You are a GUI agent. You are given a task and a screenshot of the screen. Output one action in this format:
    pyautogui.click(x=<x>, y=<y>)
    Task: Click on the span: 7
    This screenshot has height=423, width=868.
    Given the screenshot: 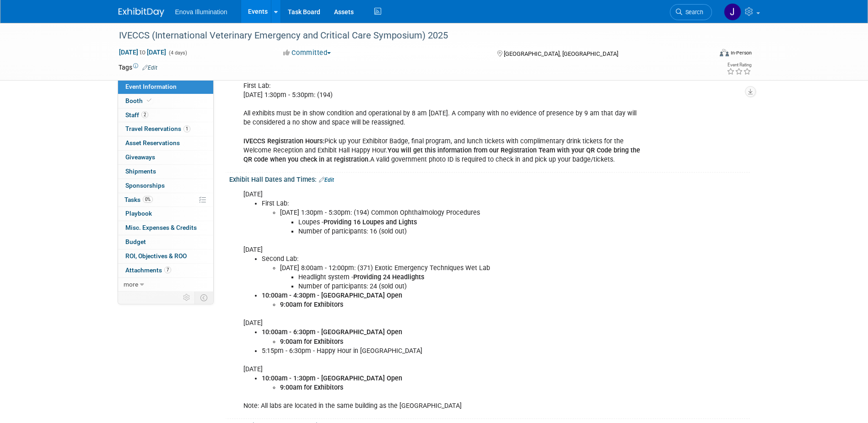 What is the action you would take?
    pyautogui.click(x=167, y=270)
    